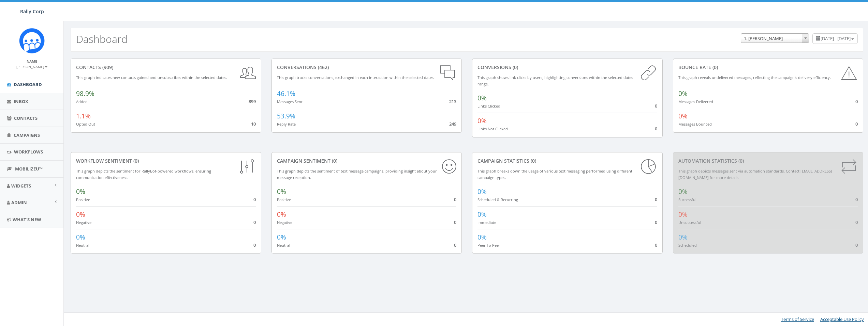 Image resolution: width=868 pixels, height=326 pixels. Describe the element at coordinates (695, 124) in the screenshot. I see `small: Messages Bounced` at that location.